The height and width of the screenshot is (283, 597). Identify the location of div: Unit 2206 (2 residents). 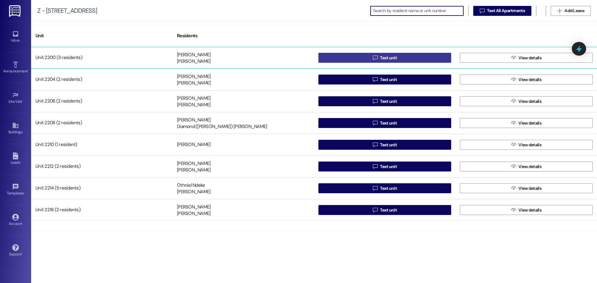
(102, 101).